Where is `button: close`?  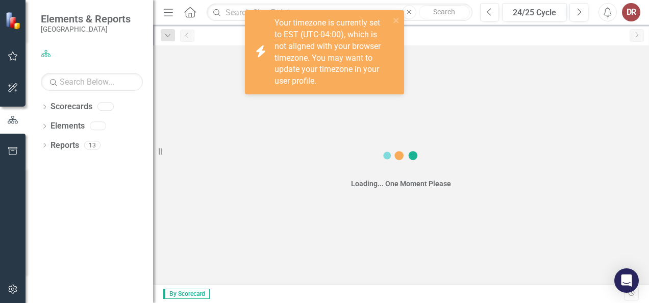
button: close is located at coordinates (397, 20).